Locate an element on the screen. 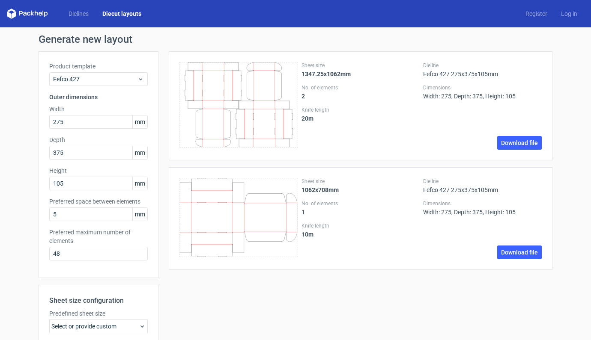 This screenshot has height=340, width=591. strong: 1062x708mm is located at coordinates (320, 190).